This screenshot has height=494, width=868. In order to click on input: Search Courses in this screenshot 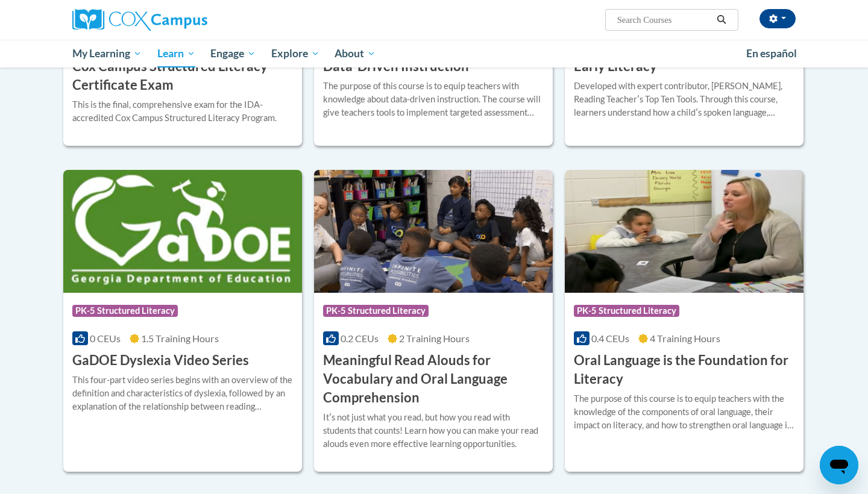, I will do `click(664, 20)`.